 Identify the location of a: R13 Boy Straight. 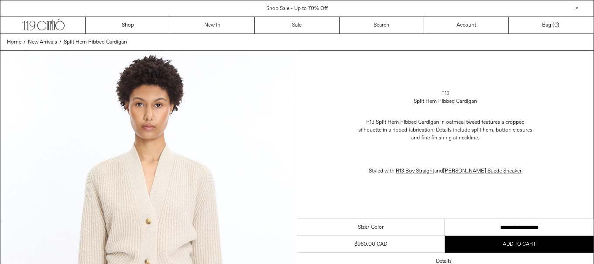
(415, 171).